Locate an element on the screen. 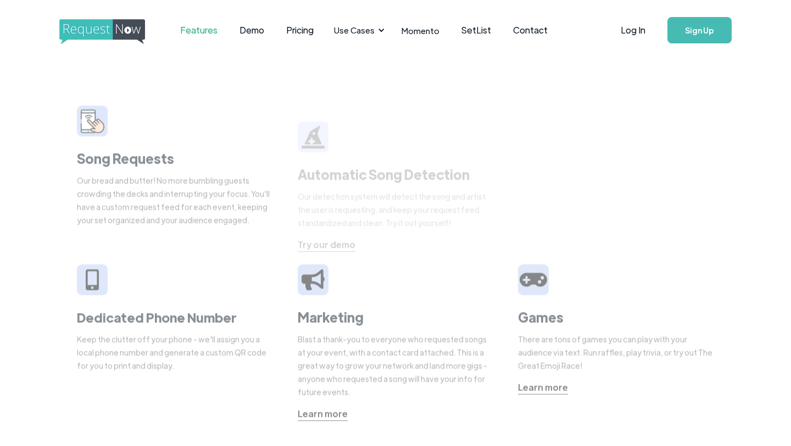  strong: Song Requests is located at coordinates (125, 158).